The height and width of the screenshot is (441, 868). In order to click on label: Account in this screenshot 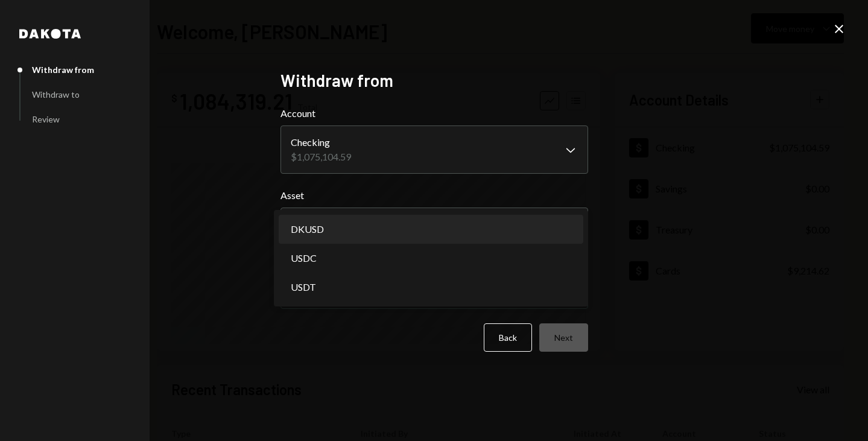, I will do `click(434, 113)`.